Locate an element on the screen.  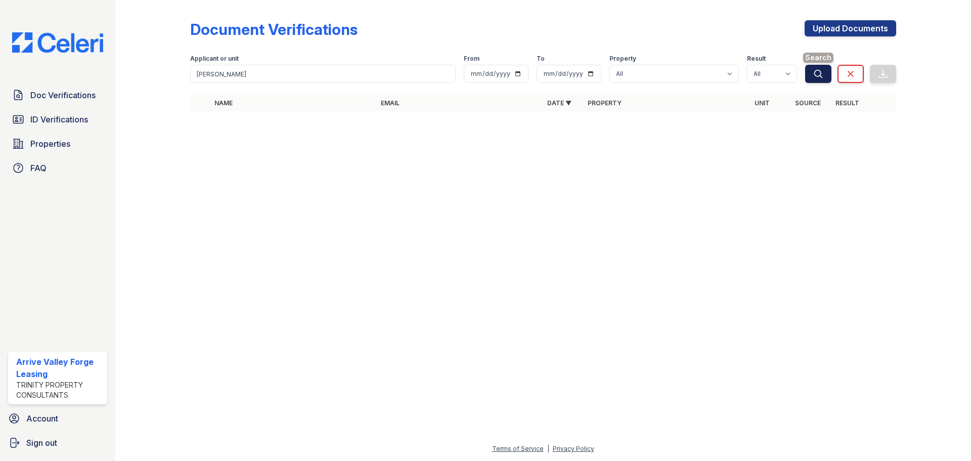
button: Sign out is located at coordinates (58, 443).